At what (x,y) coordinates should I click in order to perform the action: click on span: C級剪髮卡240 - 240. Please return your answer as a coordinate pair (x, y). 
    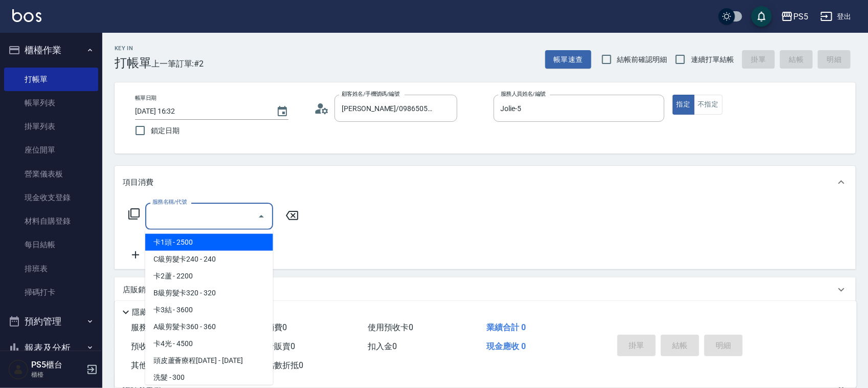
    Looking at the image, I should click on (209, 259).